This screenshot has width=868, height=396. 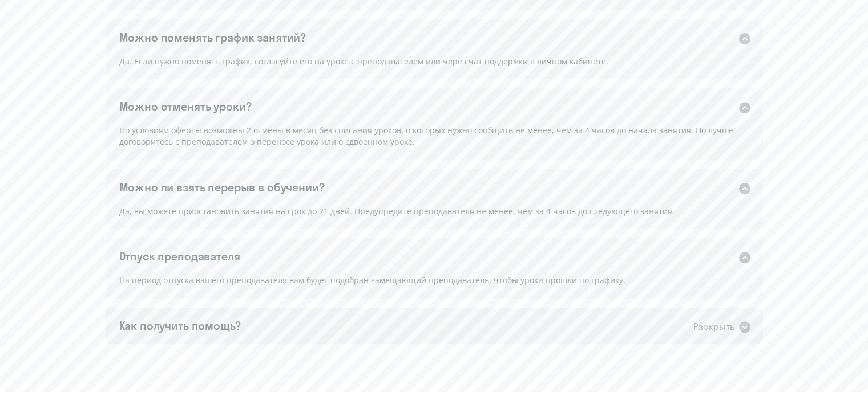 What do you see at coordinates (714, 327) in the screenshot?
I see `div: Раскрыть` at bounding box center [714, 327].